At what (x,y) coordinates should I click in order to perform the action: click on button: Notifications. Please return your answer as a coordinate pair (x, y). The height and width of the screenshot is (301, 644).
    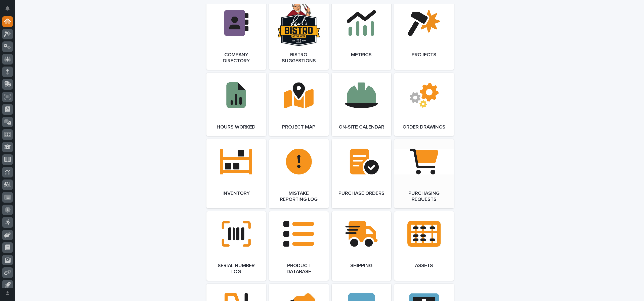
    Looking at the image, I should click on (7, 8).